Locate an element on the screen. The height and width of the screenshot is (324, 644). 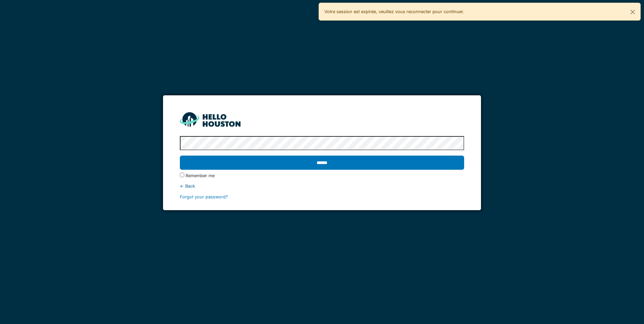
a: Forgot your password? is located at coordinates (204, 197).